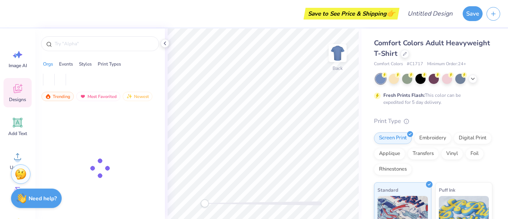 The image size is (508, 219). Describe the element at coordinates (129, 97) in the screenshot. I see `img: newest.gif` at that location.